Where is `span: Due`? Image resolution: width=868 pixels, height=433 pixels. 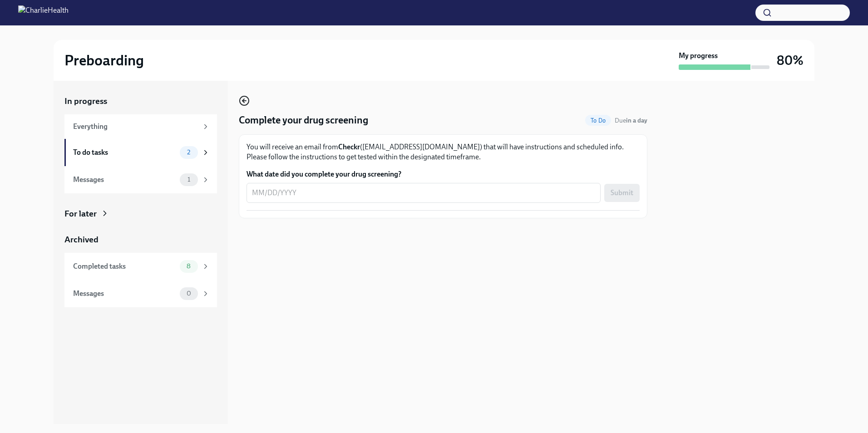
span: Due is located at coordinates (631, 120).